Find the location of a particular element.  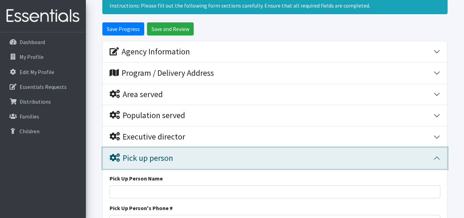

input: Save and Review is located at coordinates (170, 29).